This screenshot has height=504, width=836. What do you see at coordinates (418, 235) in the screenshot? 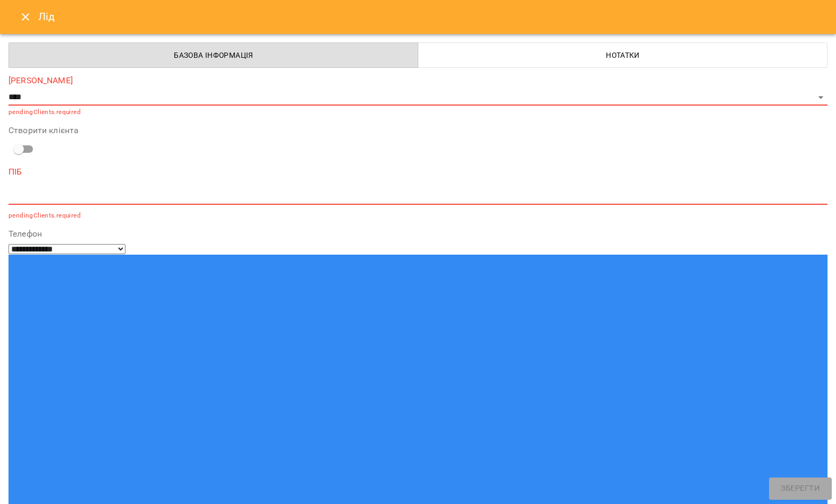
I see `label: Телефон` at bounding box center [418, 235].